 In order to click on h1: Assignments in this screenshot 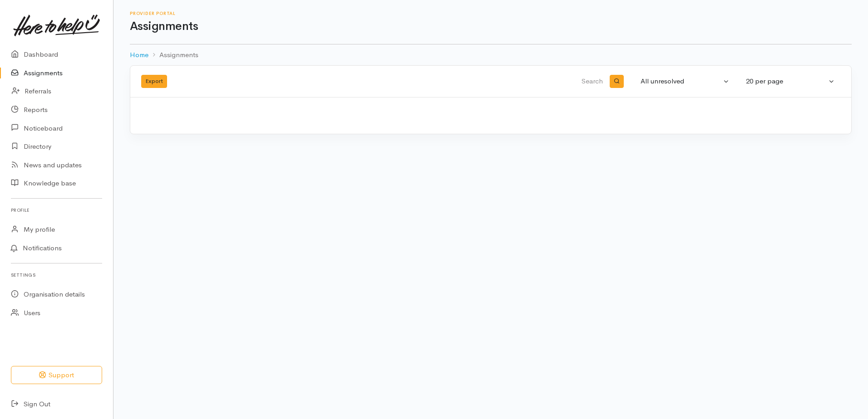, I will do `click(491, 26)`.